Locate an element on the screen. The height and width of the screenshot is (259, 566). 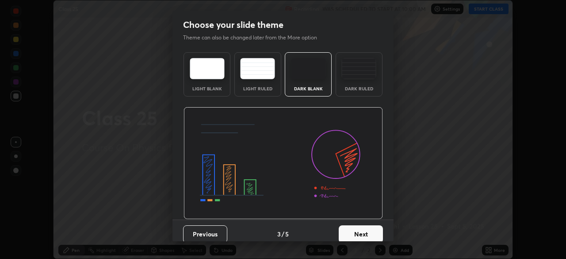
h2: Choose your slide theme is located at coordinates (233, 25).